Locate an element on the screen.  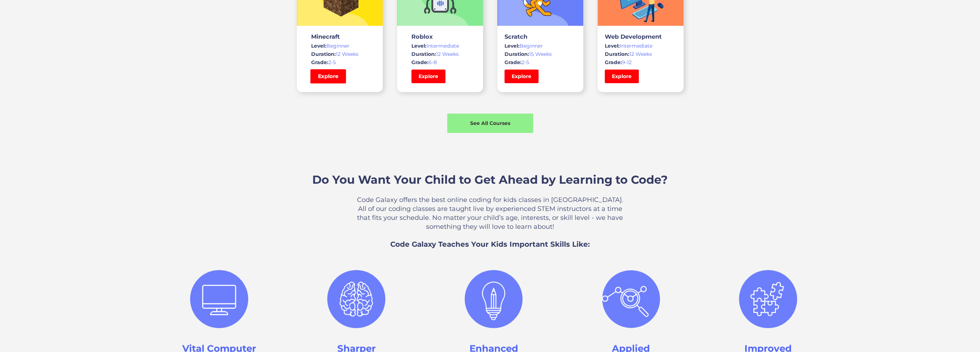
h3: Minecraft is located at coordinates (339, 37).